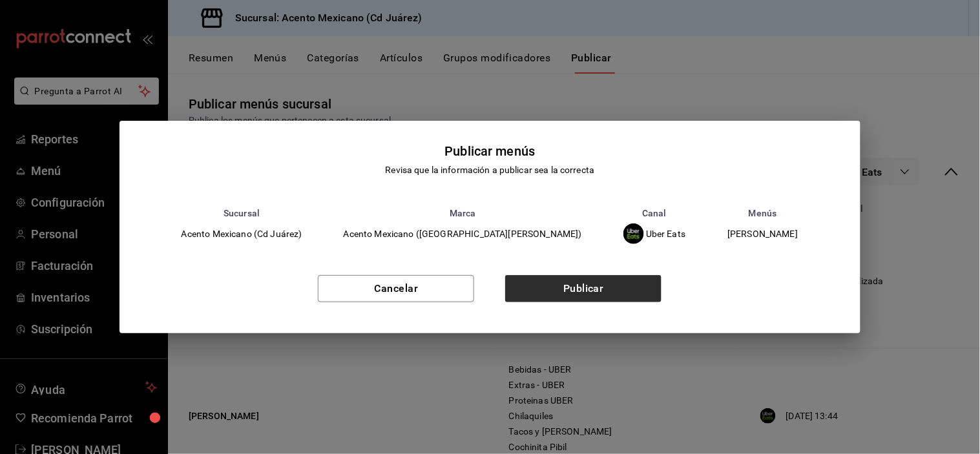 This screenshot has height=454, width=980. I want to click on button: Cancelar, so click(396, 289).